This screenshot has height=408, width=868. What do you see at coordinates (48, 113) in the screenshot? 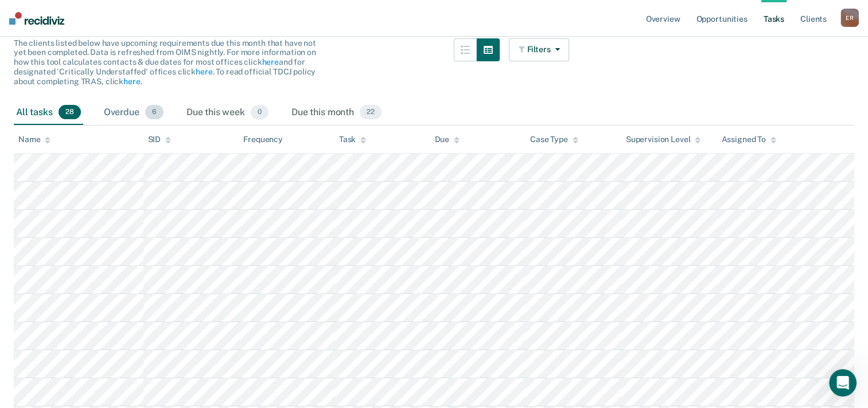
I see `div: All tasks28` at bounding box center [48, 113].